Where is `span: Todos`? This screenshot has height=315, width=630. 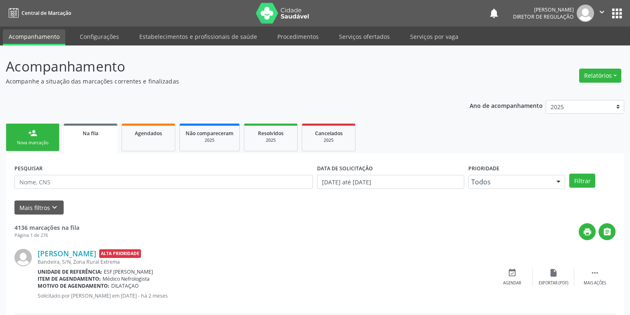
span: Todos is located at coordinates (510, 182).